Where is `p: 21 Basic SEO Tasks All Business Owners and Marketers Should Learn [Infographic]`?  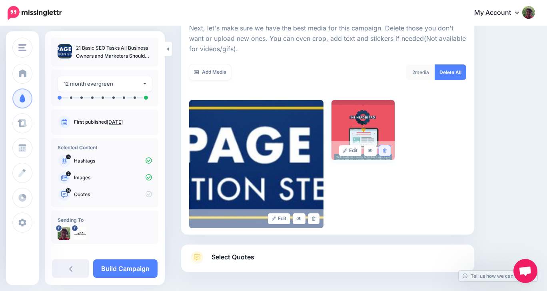 p: 21 Basic SEO Tasks All Business Owners and Marketers Should Learn [Infographic] is located at coordinates (114, 52).